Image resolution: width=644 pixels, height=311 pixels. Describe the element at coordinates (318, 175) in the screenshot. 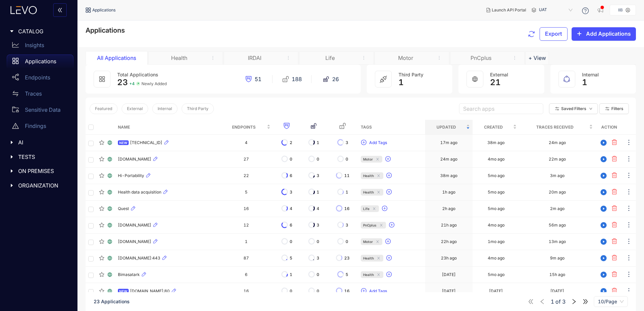

I see `span: 3` at that location.